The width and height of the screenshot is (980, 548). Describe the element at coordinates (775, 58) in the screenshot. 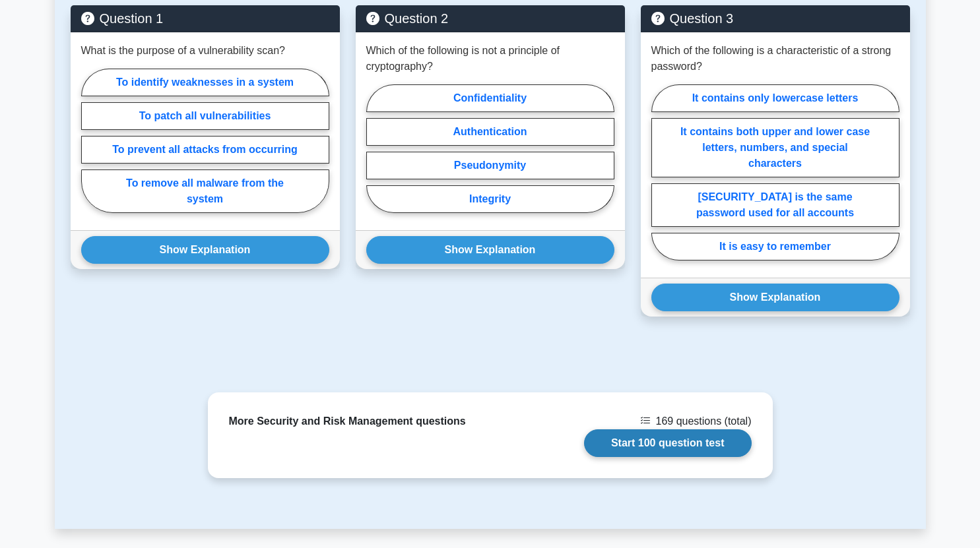

I see `p: Which of the following is a characteristic of a strong password?` at that location.